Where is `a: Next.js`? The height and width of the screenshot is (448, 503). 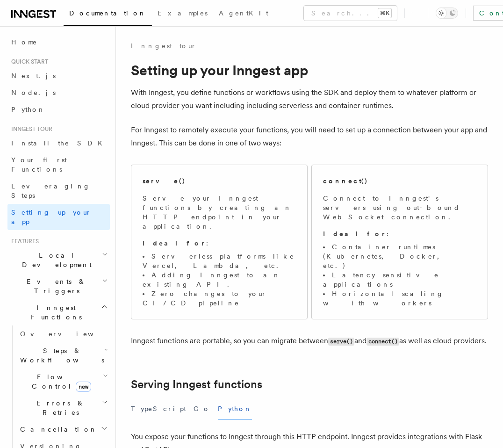 a: Next.js is located at coordinates (59, 76).